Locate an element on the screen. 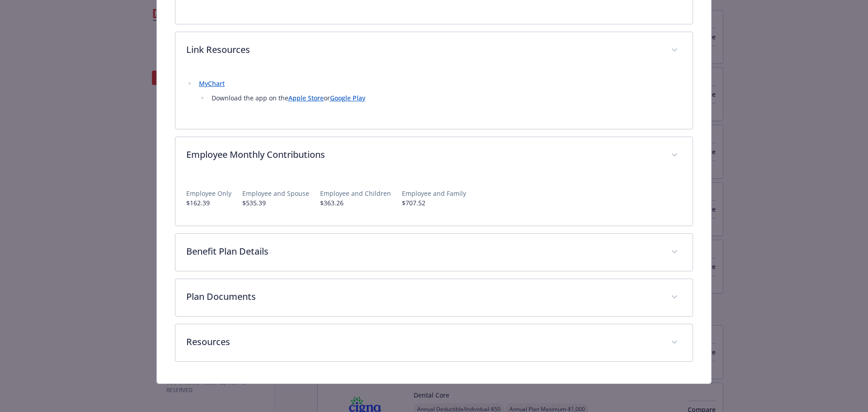 This screenshot has height=412, width=868. p: $162.39 is located at coordinates (209, 203).